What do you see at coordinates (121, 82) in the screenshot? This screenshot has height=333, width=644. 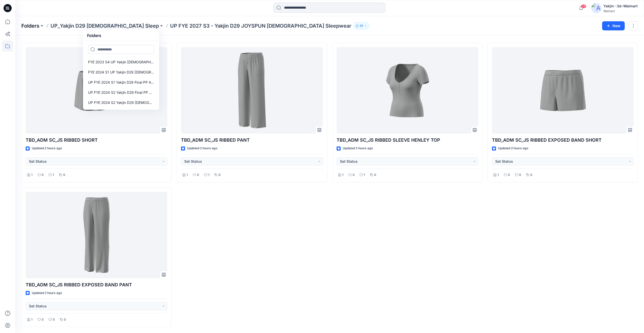 I see `a: UP FYE 2024 S1 Yakjin D29 Final PP Approvals` at bounding box center [121, 82].